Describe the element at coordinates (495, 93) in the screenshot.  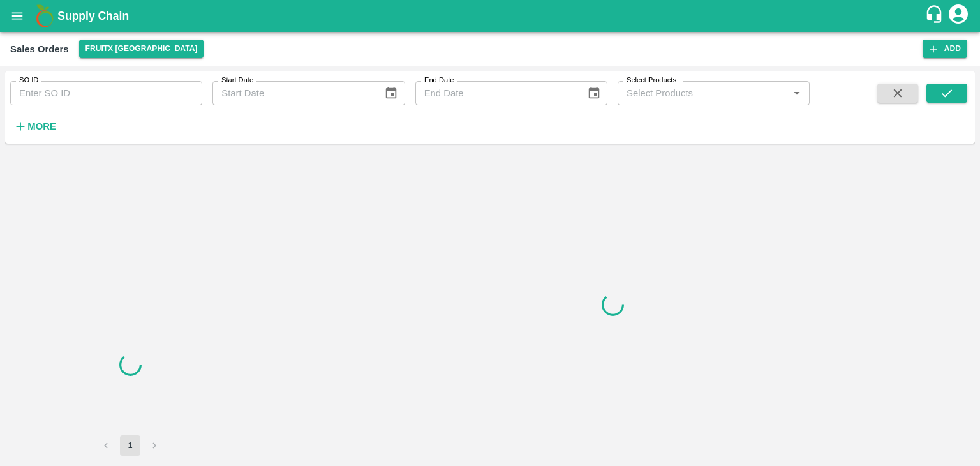
I see `input: End Date` at that location.